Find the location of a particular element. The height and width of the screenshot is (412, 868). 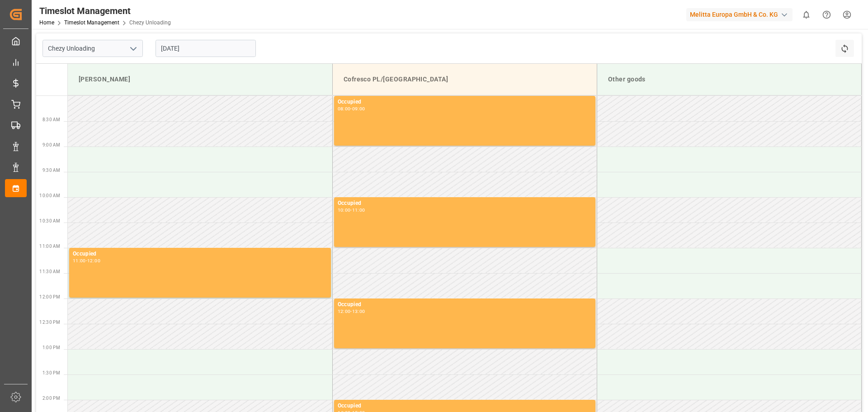

span: 10:00 AM is located at coordinates (50, 195).